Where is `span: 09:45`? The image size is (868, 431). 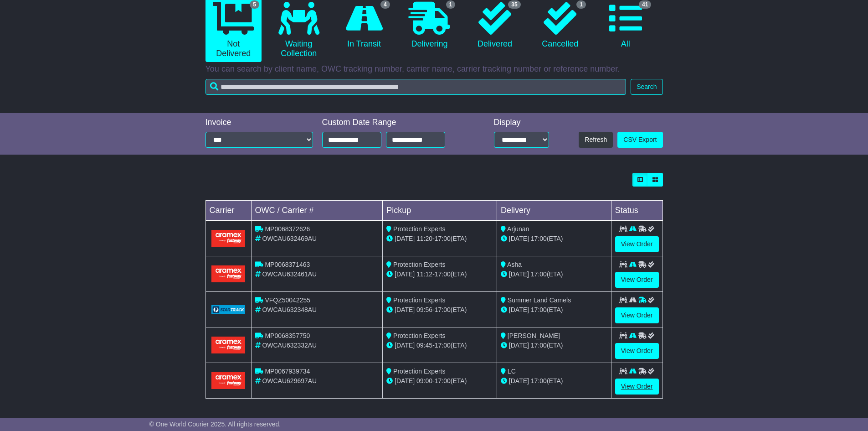 span: 09:45 is located at coordinates (425, 345).